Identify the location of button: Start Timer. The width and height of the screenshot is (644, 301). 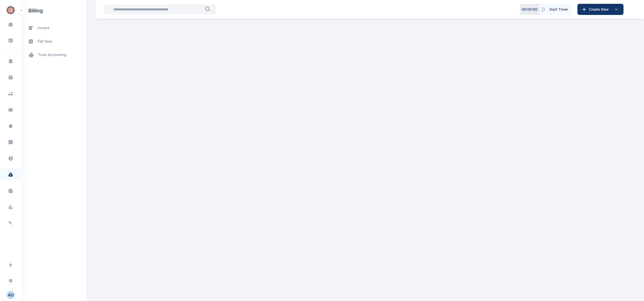
(556, 10).